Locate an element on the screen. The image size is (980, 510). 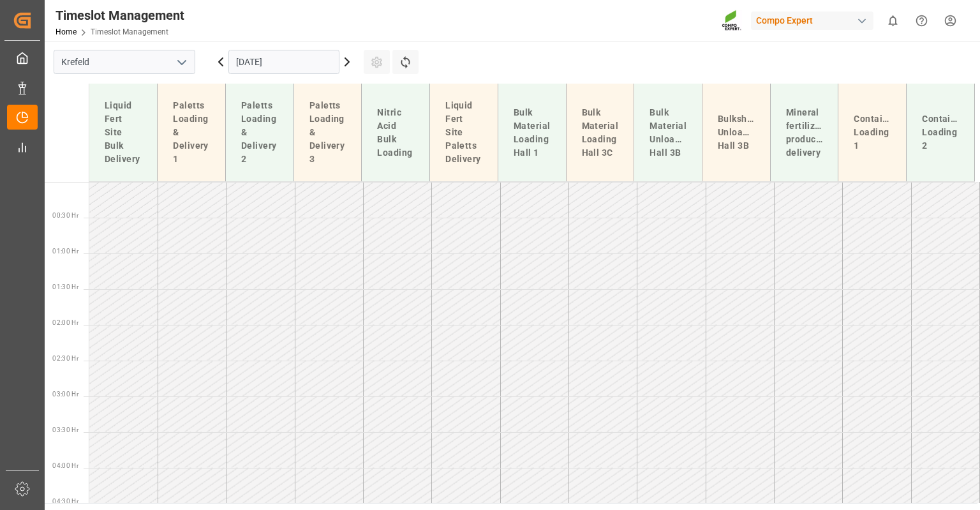
div: Compo Expert is located at coordinates (813, 20).